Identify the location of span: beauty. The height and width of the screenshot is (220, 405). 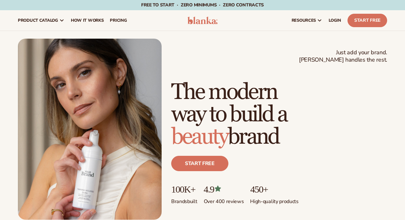
(200, 137).